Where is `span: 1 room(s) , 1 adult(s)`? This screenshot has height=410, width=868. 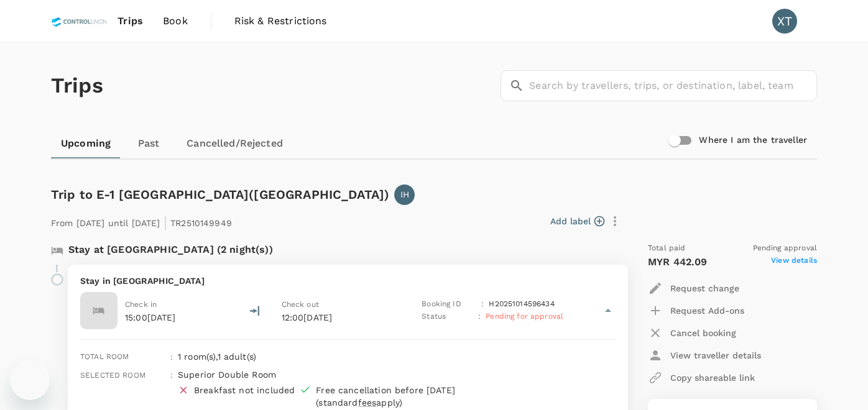 span: 1 room(s) , 1 adult(s) is located at coordinates (217, 357).